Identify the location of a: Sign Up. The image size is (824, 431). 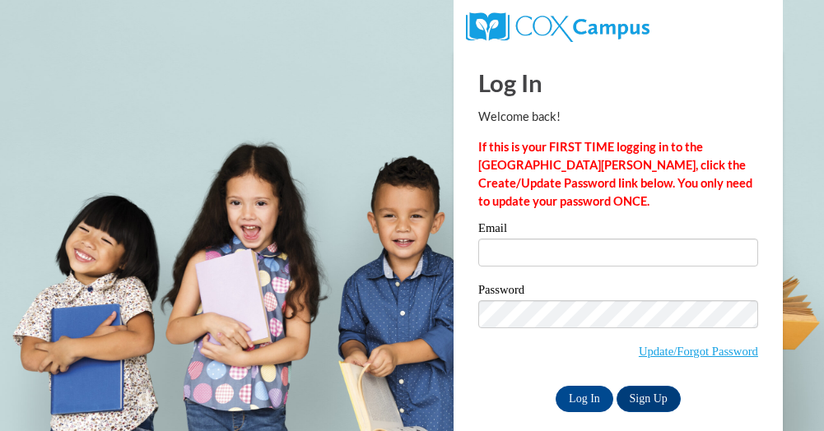
(648, 399).